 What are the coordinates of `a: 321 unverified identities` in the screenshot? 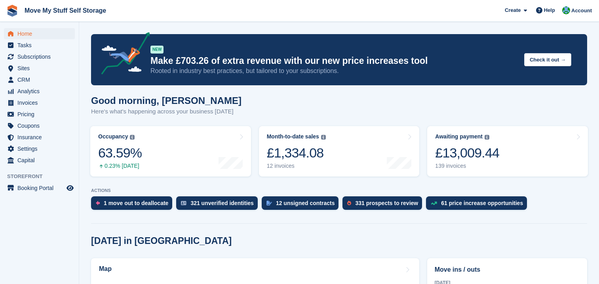 It's located at (219, 205).